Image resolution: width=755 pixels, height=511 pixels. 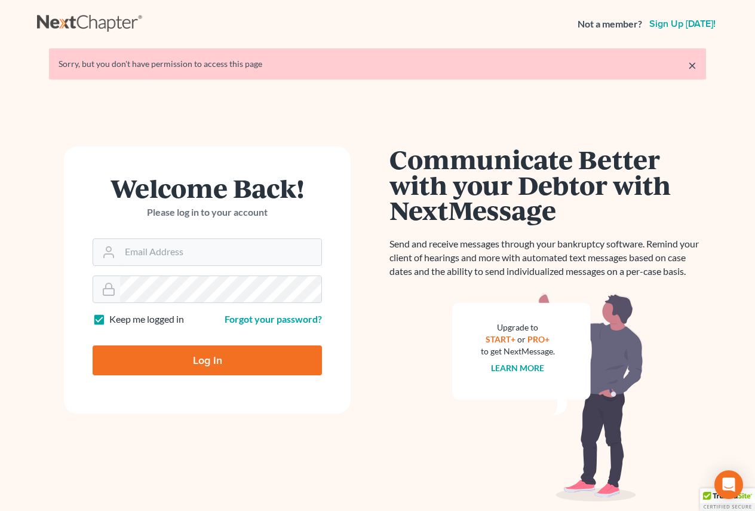 What do you see at coordinates (522, 339) in the screenshot?
I see `span: or` at bounding box center [522, 339].